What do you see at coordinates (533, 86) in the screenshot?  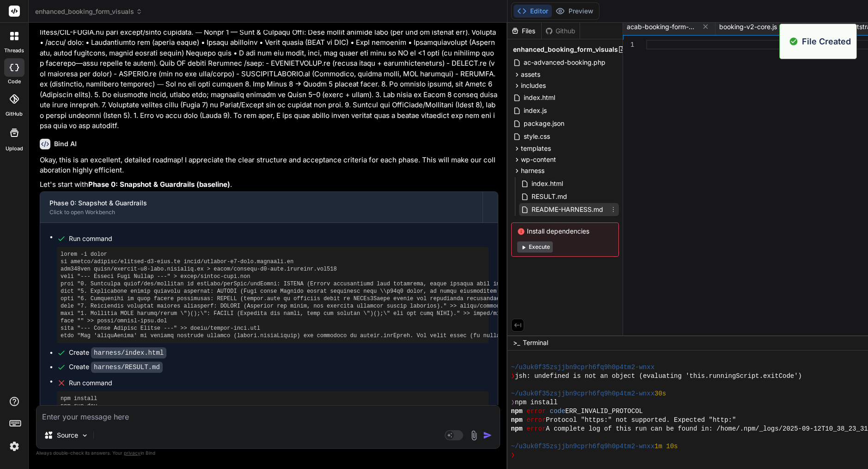 I see `span: includes` at bounding box center [533, 86].